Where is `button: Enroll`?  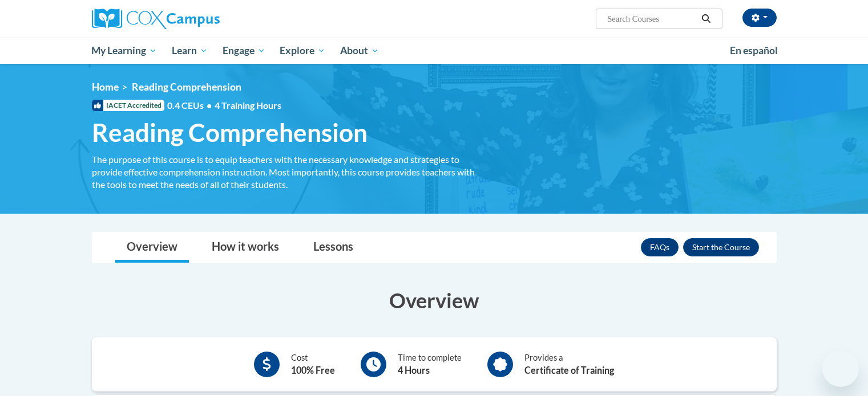
button: Enroll is located at coordinates (721, 247).